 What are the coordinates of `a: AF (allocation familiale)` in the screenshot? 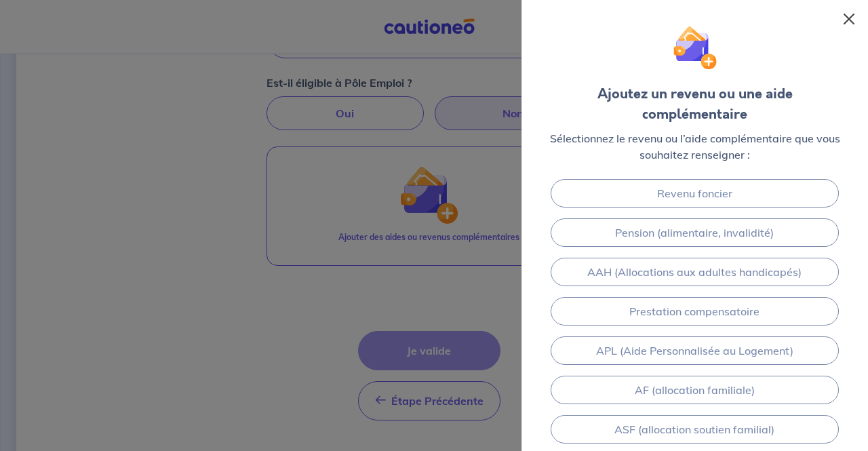 It's located at (695, 390).